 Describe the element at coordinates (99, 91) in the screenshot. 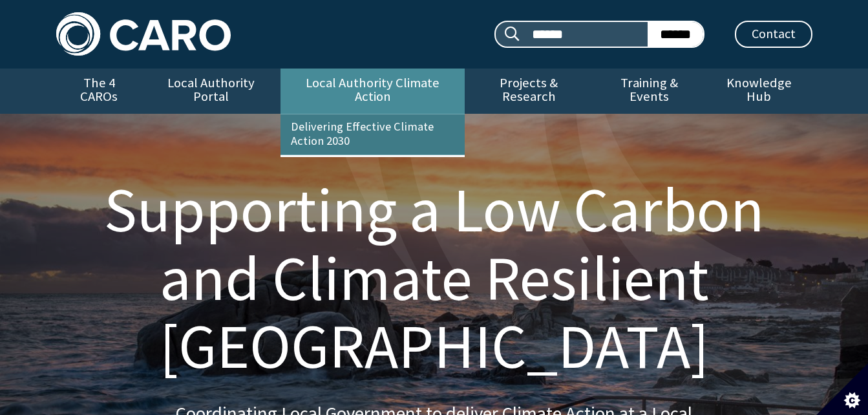

I see `a: The 4 CAROs` at that location.